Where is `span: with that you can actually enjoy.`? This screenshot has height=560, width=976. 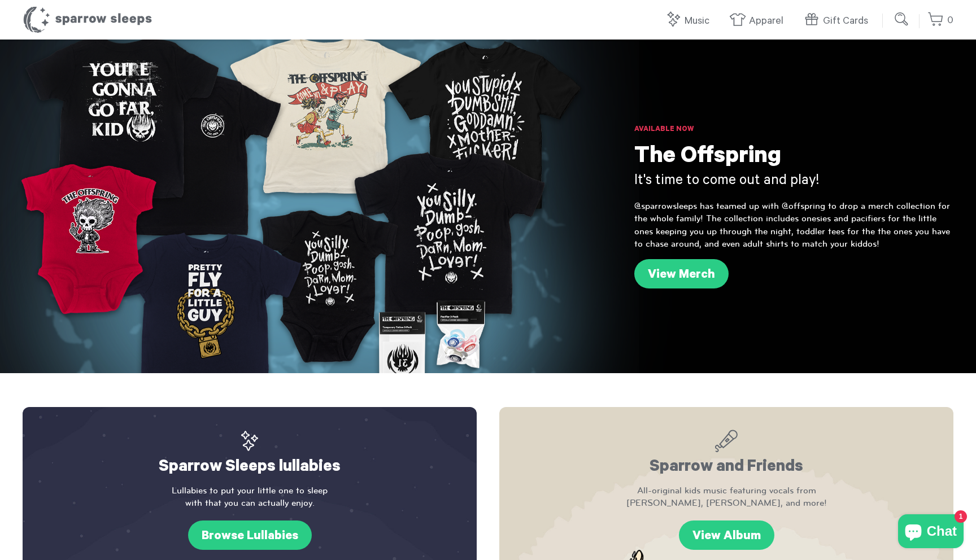
span: with that you can actually enjoy. is located at coordinates (250, 503).